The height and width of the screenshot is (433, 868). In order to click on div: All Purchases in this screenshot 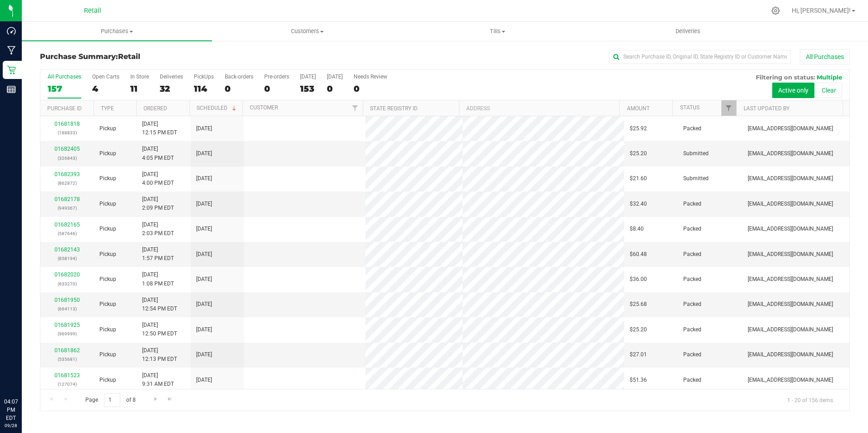, I will do `click(64, 77)`.